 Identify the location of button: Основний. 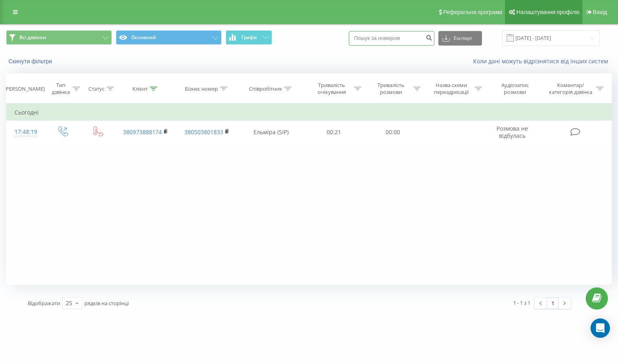
(168, 37).